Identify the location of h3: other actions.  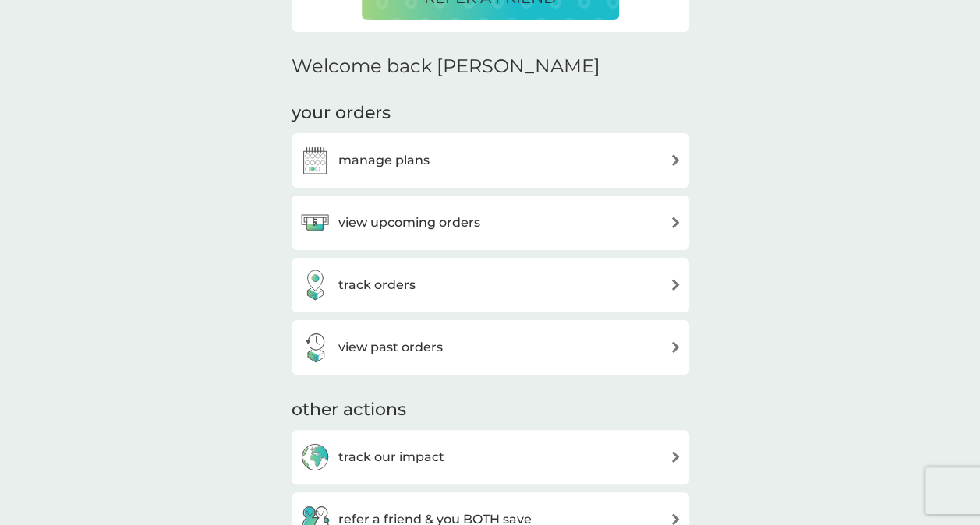
(349, 409).